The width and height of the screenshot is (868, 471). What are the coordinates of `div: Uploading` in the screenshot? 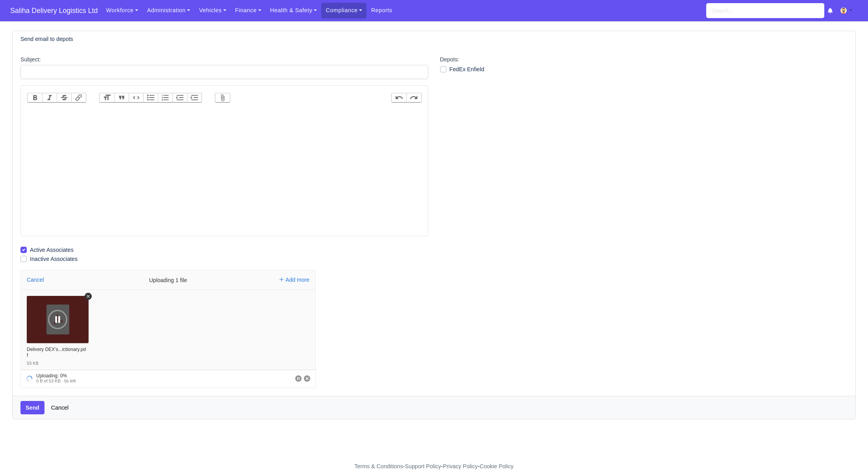 It's located at (49, 379).